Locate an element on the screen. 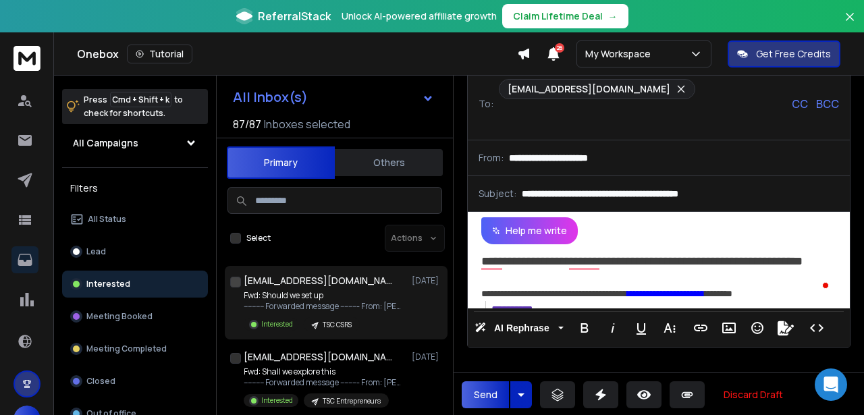 The height and width of the screenshot is (415, 864). p: TSC Entrepreneurs is located at coordinates (352, 401).